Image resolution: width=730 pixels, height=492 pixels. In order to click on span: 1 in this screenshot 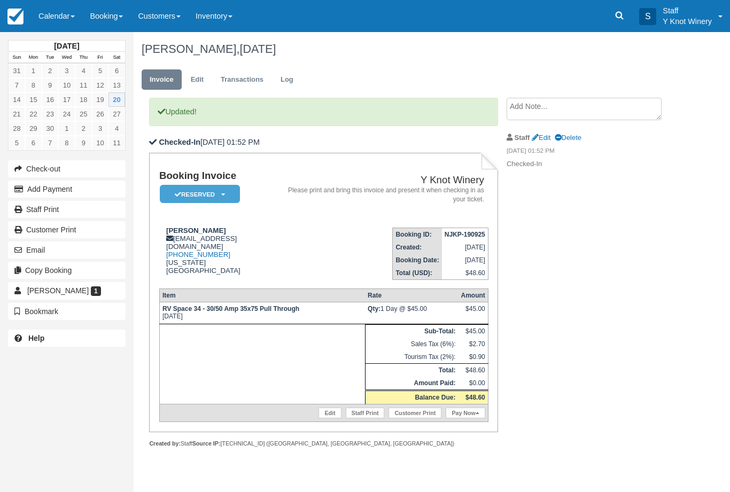, I will do `click(96, 291)`.